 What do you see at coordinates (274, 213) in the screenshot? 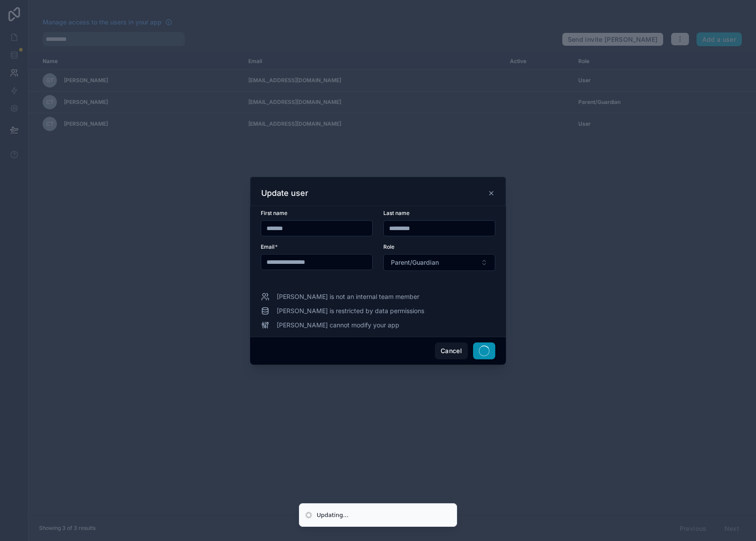
I see `span: First name` at bounding box center [274, 213].